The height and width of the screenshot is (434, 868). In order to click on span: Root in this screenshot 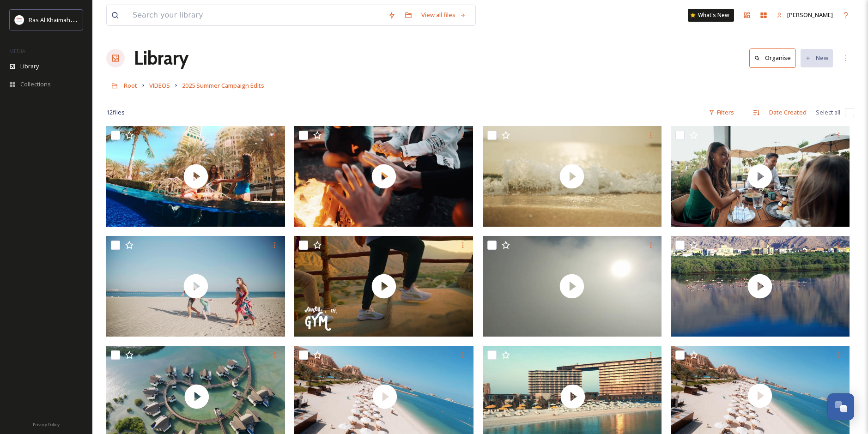, I will do `click(130, 86)`.